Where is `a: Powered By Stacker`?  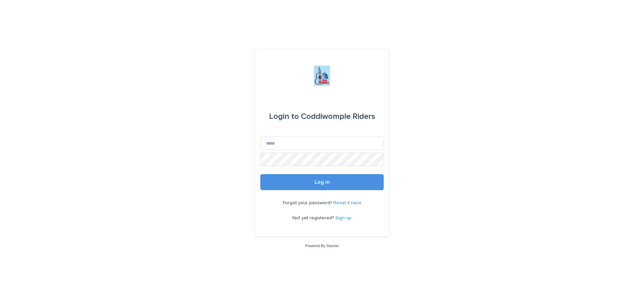 a: Powered By Stacker is located at coordinates (322, 246).